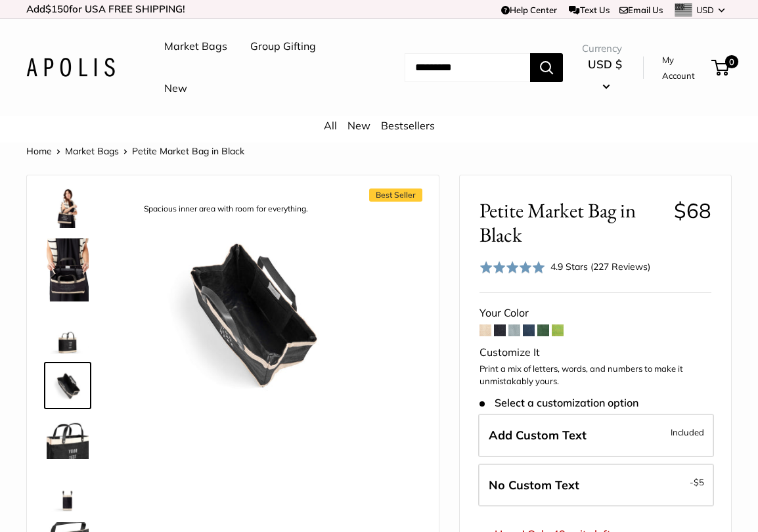 The width and height of the screenshot is (758, 532). Describe the element at coordinates (136, 151) in the screenshot. I see `nav: Breadcrumb` at that location.